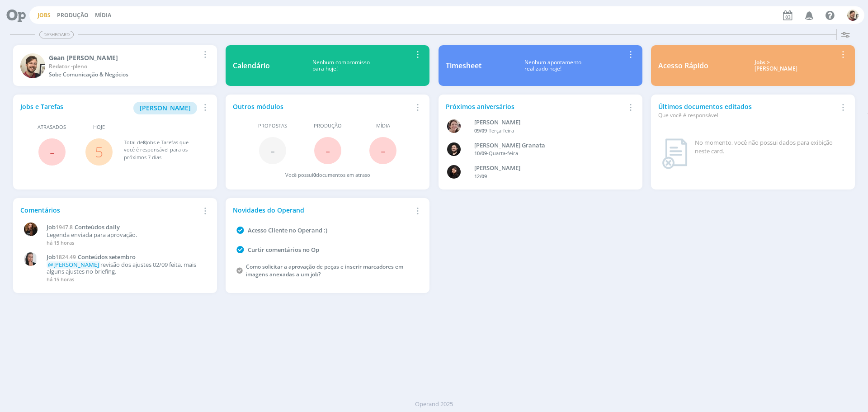 This screenshot has width=868, height=412. Describe the element at coordinates (65, 257) in the screenshot. I see `span: 1824.49` at that location.